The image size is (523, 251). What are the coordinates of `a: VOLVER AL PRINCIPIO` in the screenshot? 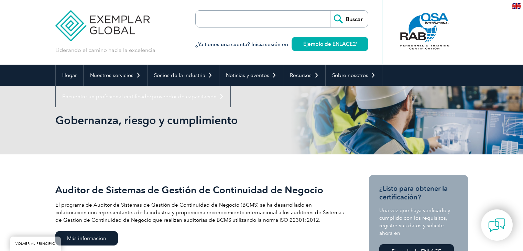 It's located at (35, 244).